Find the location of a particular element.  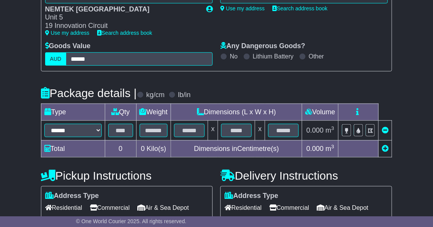

td: Total is located at coordinates (73, 149).